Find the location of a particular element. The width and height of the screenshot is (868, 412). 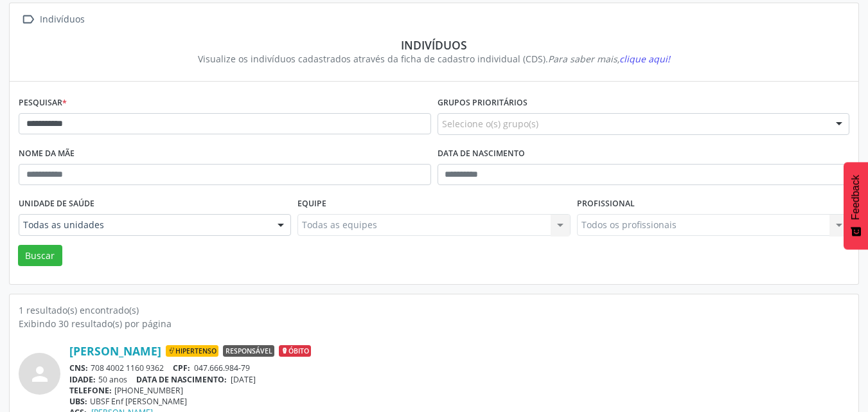

span: 047.666.984-79 is located at coordinates (222, 367).